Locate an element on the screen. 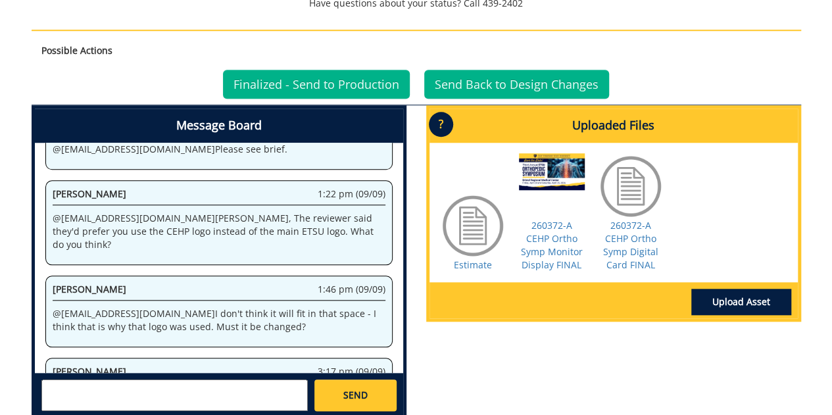 The image size is (832, 415). a: Send Back to Design Changes is located at coordinates (516, 84).